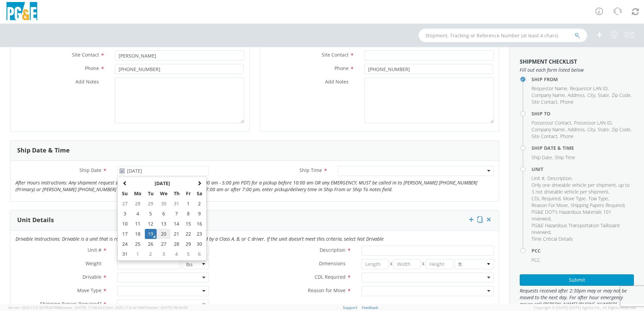 The width and height of the screenshot is (644, 311). I want to click on span: Drivable, so click(92, 277).